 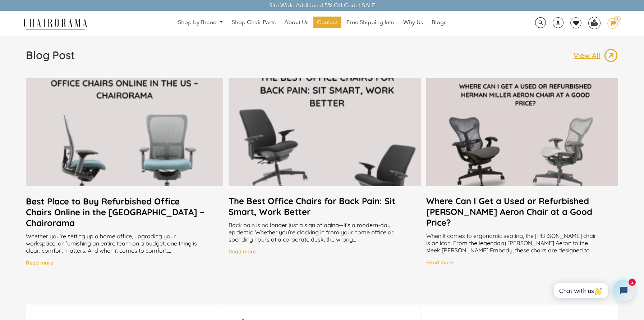 I want to click on div: Whether you're setting up a home office, upgrading your workspace, or furnishing an entire team o..., so click(x=125, y=243).